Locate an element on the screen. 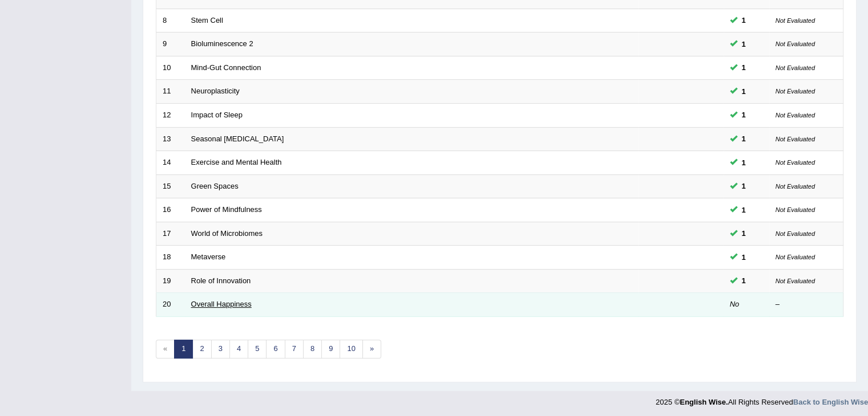  a: 9 is located at coordinates (331, 349).